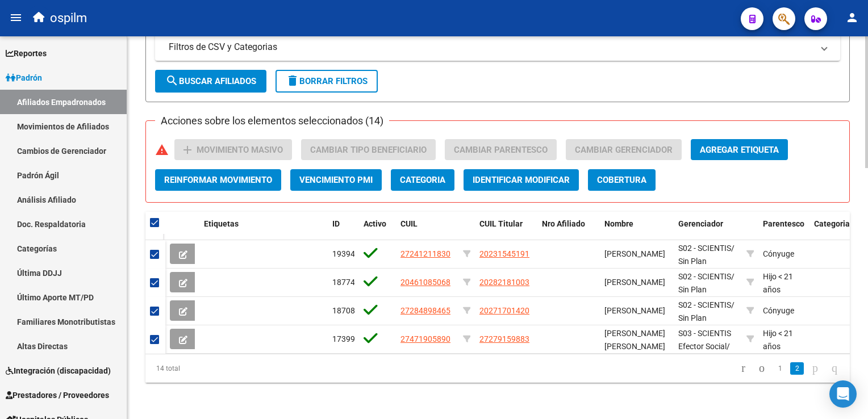 Image resolution: width=868 pixels, height=419 pixels. I want to click on a: go to previous page, so click(762, 368).